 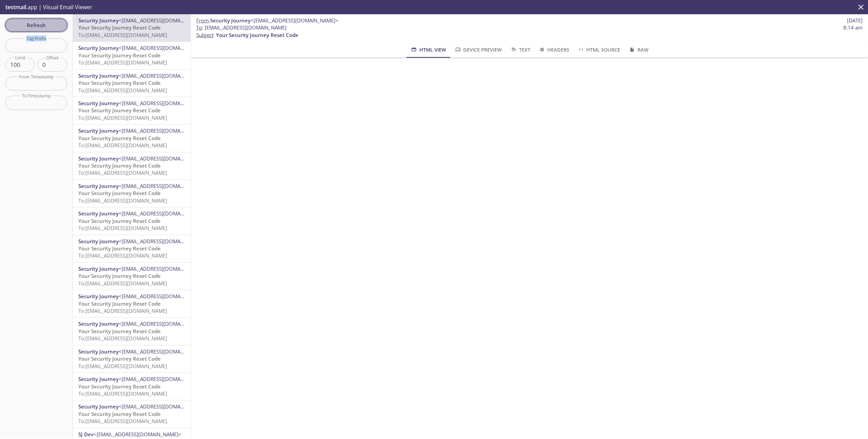 I want to click on span: SJ Dev, so click(x=86, y=434).